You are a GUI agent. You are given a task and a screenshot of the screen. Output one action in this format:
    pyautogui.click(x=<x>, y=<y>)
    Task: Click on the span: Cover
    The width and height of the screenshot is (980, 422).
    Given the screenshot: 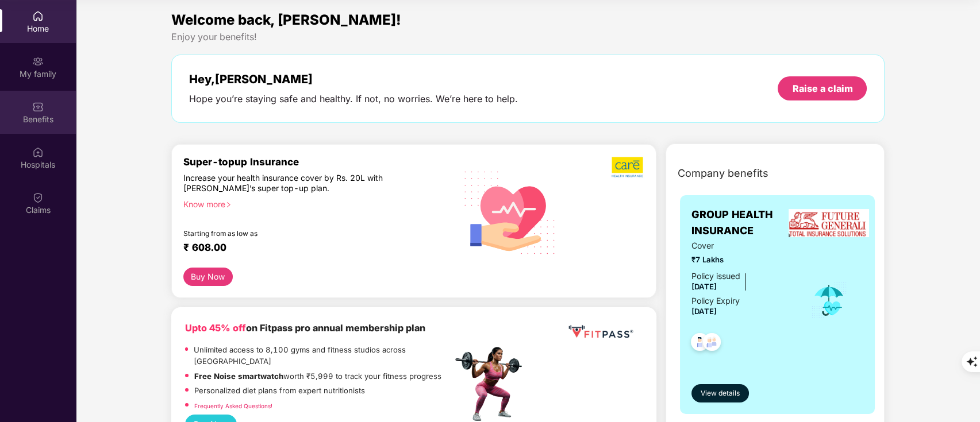 What is the action you would take?
    pyautogui.click(x=742, y=246)
    